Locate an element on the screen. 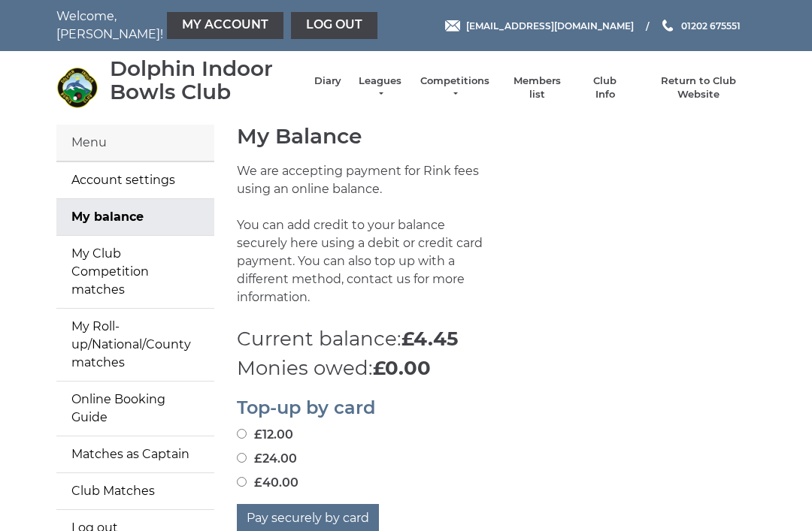 The height and width of the screenshot is (531, 812). a: Account settings is located at coordinates (135, 180).